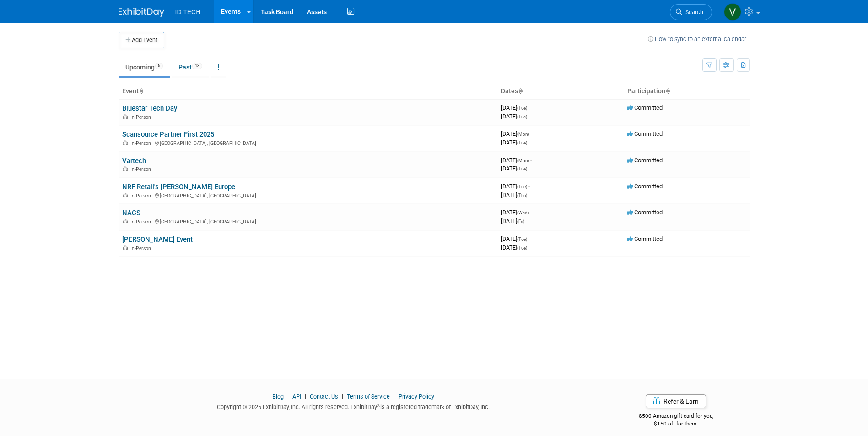  What do you see at coordinates (141, 40) in the screenshot?
I see `button: Add Event` at bounding box center [141, 40].